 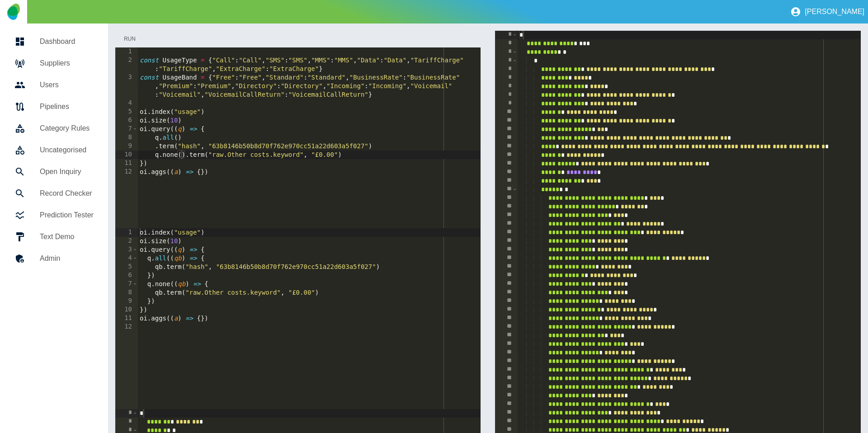 I want to click on a: Pipelines, so click(x=54, y=106).